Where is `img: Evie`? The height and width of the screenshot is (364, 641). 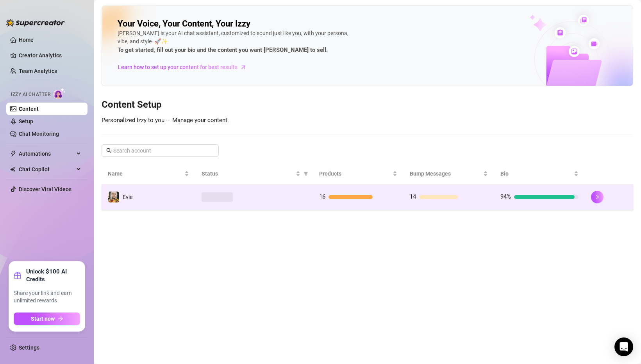
img: Evie is located at coordinates (114, 197).